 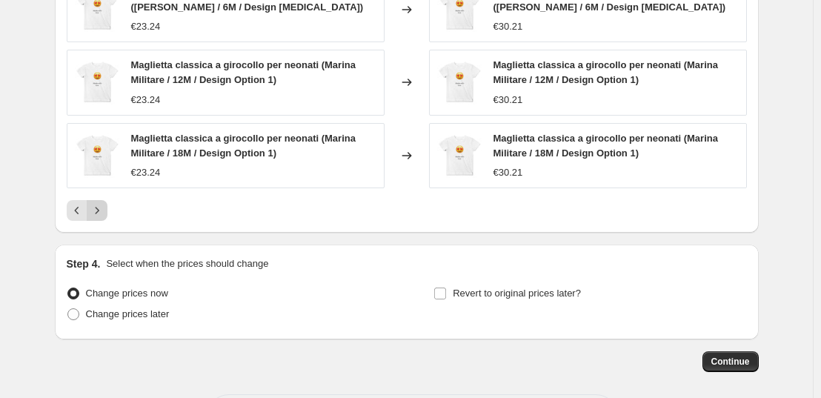 I want to click on button: Previous, so click(x=77, y=210).